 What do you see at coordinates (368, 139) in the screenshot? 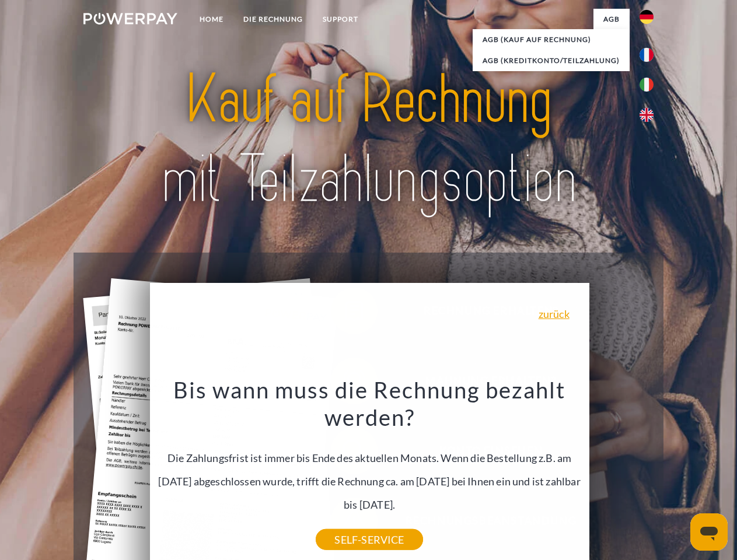
I see `img: title-powerpay_de.svg` at bounding box center [368, 139].